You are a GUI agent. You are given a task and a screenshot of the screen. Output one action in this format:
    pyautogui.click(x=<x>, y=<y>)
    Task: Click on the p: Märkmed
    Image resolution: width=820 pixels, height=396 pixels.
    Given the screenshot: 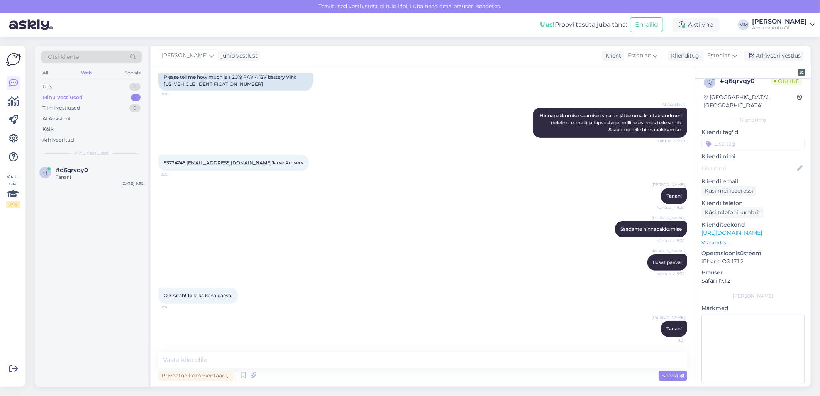 What is the action you would take?
    pyautogui.click(x=753, y=308)
    